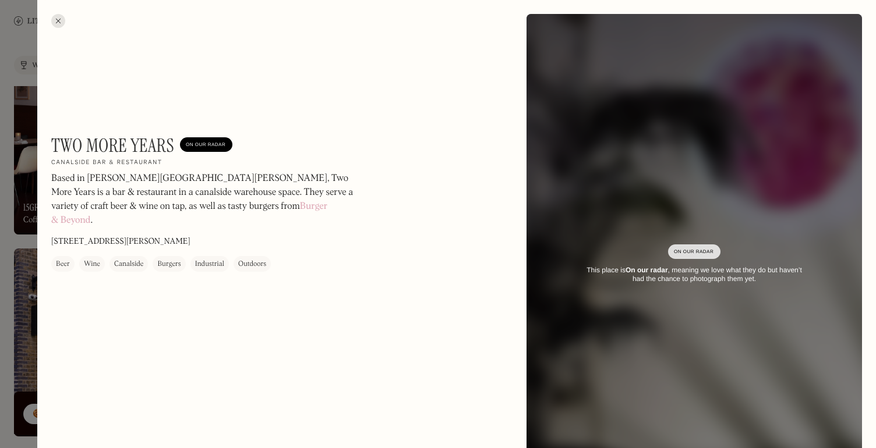 The width and height of the screenshot is (876, 448). I want to click on div: Wine, so click(92, 264).